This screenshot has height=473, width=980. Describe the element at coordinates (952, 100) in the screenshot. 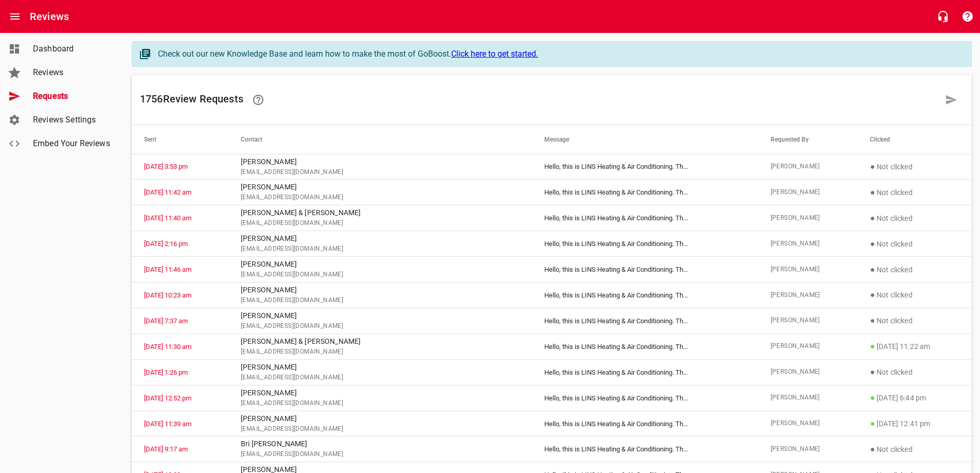

I see `a: Request a review` at that location.